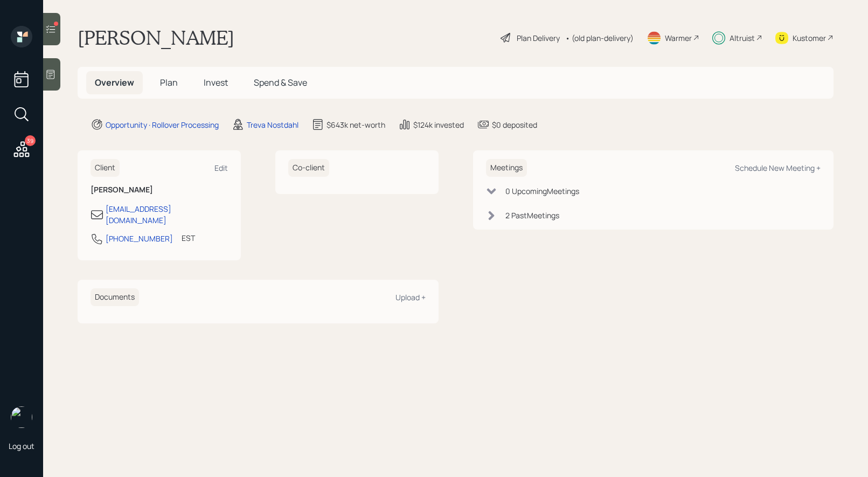  What do you see at coordinates (439, 124) in the screenshot?
I see `div: $124k invested` at bounding box center [439, 124].